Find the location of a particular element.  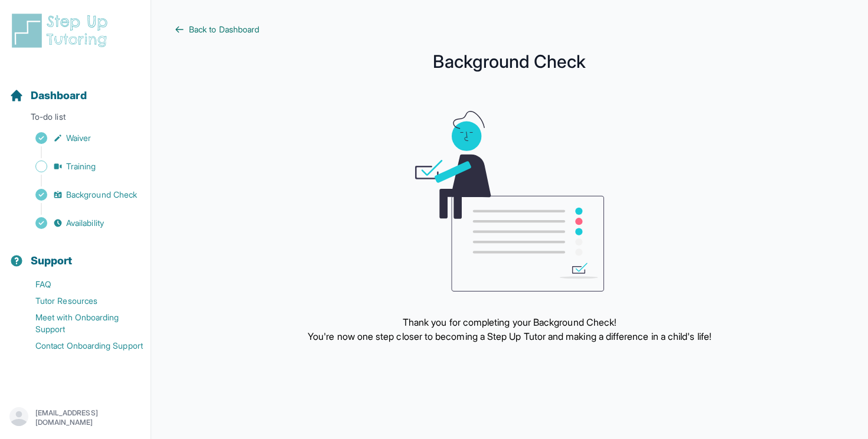

p: You're now one step closer to becoming a Step Up Tutor and making a difference in a child's life! is located at coordinates (510, 336).